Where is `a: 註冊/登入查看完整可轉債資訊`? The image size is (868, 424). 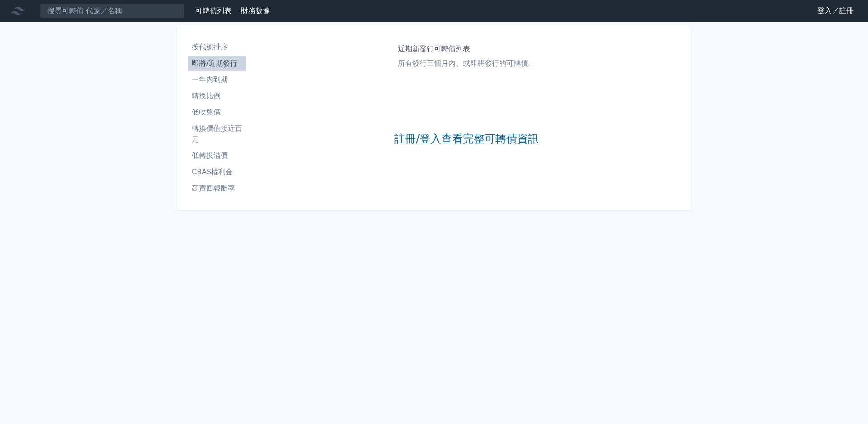 a: 註冊/登入查看完整可轉債資訊 is located at coordinates (467, 139).